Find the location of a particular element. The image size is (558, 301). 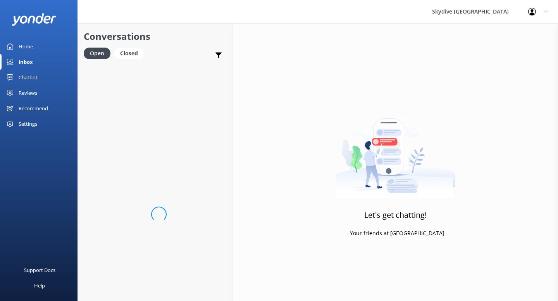

h2: Conversations is located at coordinates (155, 36).